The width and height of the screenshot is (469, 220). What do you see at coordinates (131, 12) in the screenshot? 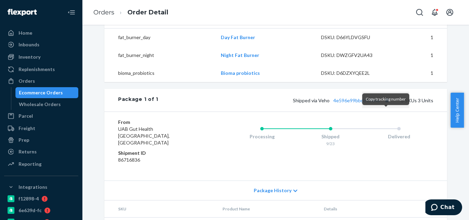
I see `ol: breadcrumbs` at bounding box center [131, 12].